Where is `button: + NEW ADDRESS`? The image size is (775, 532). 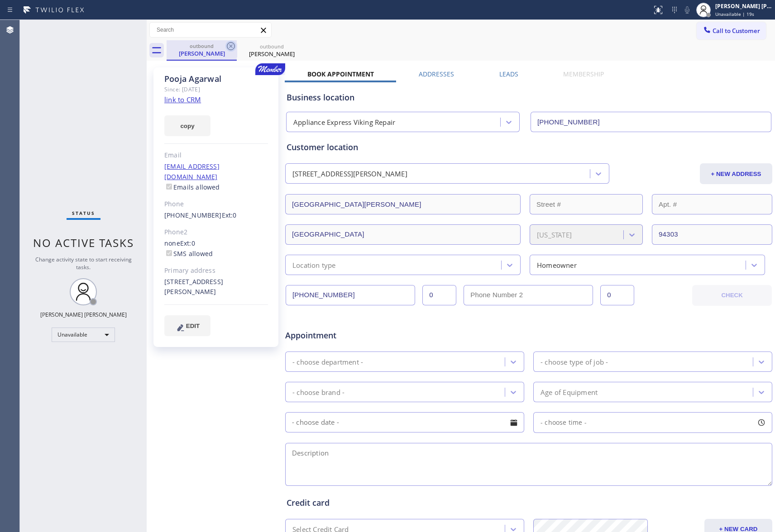 button: + NEW ADDRESS is located at coordinates (736, 174).